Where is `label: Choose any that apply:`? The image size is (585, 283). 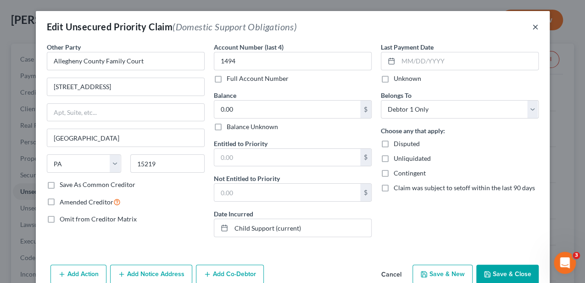 label: Choose any that apply: is located at coordinates (413, 130).